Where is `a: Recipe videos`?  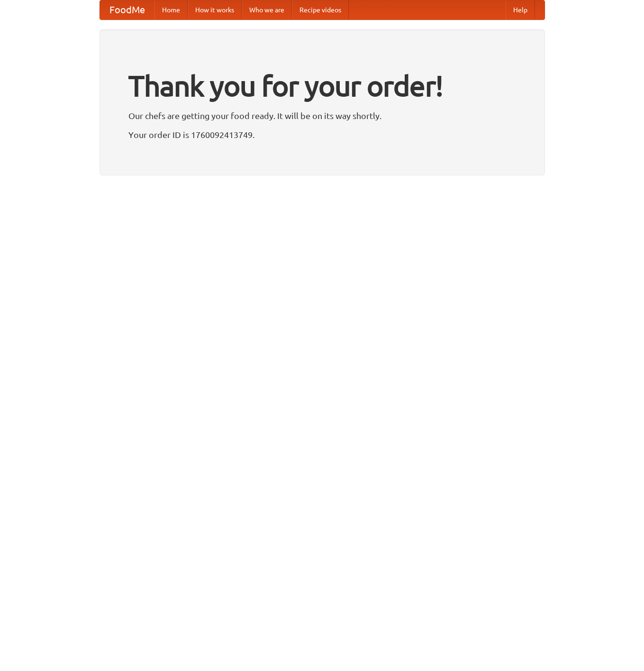
a: Recipe videos is located at coordinates (321, 10).